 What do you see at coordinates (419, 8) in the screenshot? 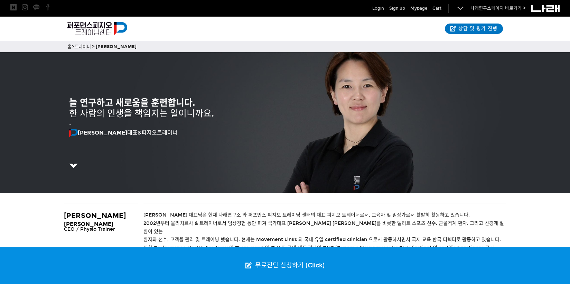
I see `a: Mypage` at bounding box center [419, 8].